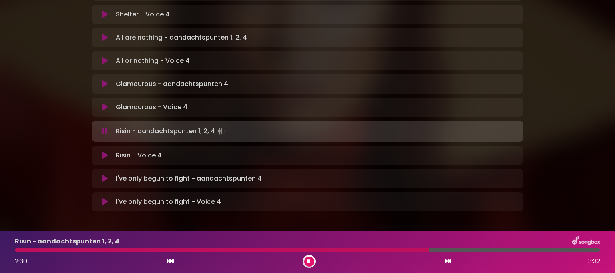 The width and height of the screenshot is (615, 273). Describe the element at coordinates (181, 38) in the screenshot. I see `p: All are nothing - aandachtspunten 1, 2, 4` at that location.